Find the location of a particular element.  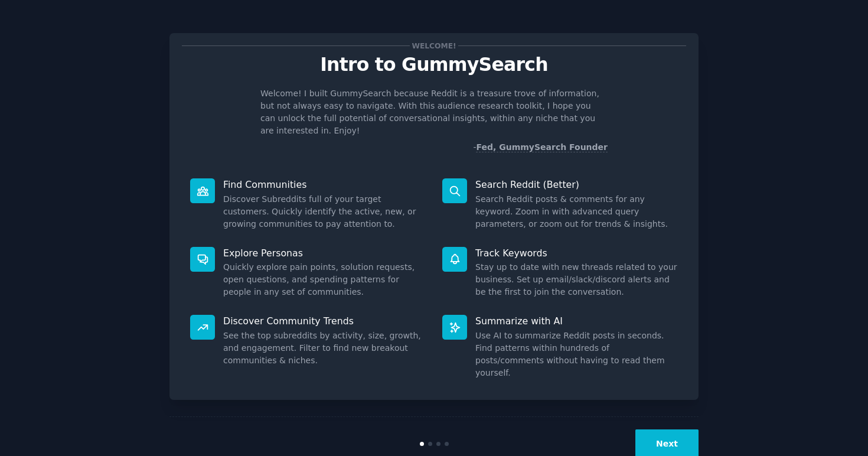

p: Search Reddit (Better) is located at coordinates (576, 184).